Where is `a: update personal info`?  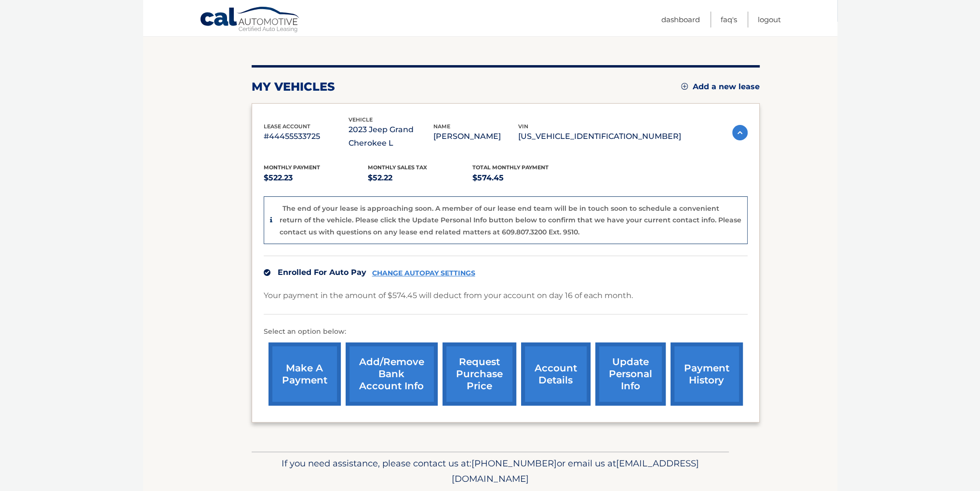
a: update personal info is located at coordinates (631, 374).